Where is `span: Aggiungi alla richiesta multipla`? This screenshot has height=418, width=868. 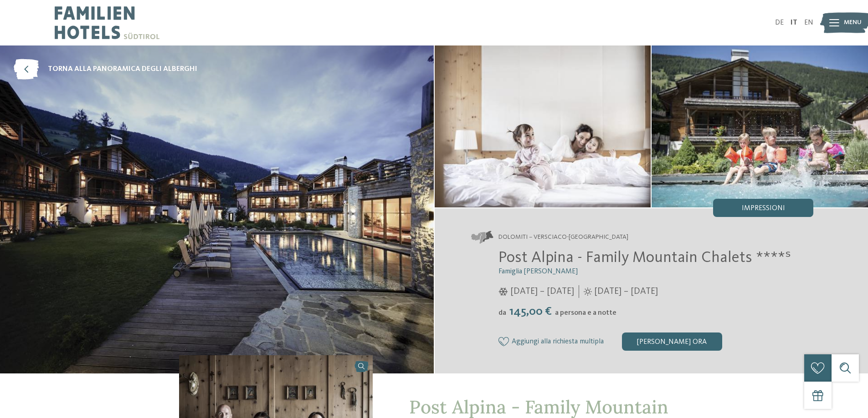
span: Aggiungi alla richiesta multipla is located at coordinates (558, 342).